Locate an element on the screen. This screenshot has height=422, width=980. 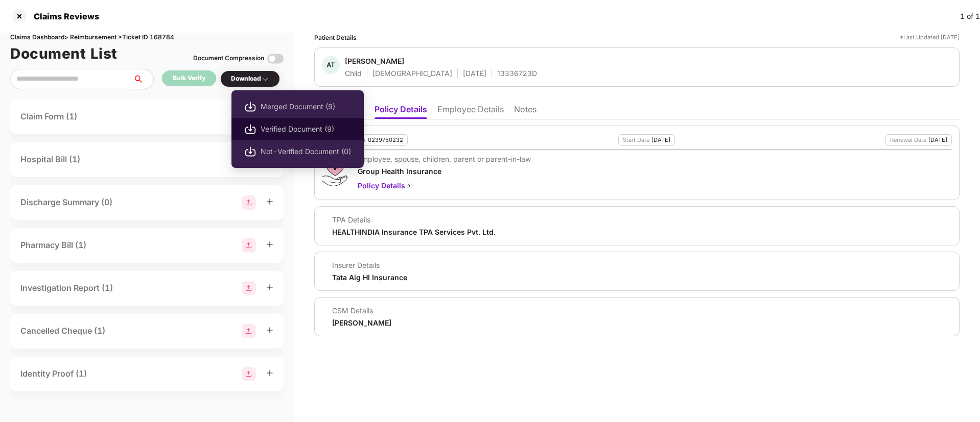
div: Investigation Report (1) is located at coordinates (66, 288).